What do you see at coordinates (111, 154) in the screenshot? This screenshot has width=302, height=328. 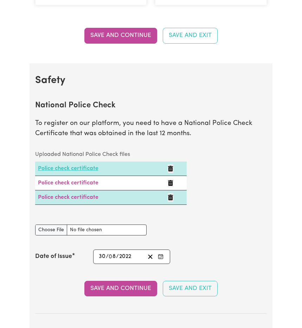 I see `caption: Uploaded National Police Check files` at bounding box center [111, 154].